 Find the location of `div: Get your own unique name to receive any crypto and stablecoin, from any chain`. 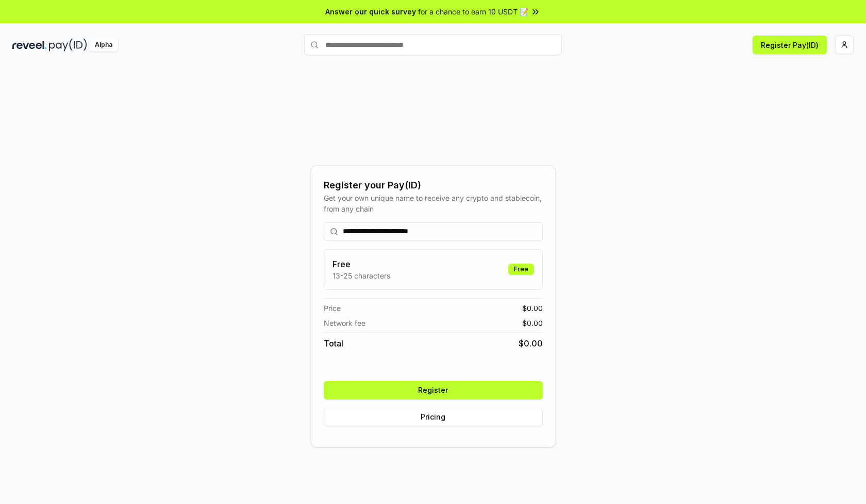

div: Get your own unique name to receive any crypto and stablecoin, from any chain is located at coordinates (433, 204).